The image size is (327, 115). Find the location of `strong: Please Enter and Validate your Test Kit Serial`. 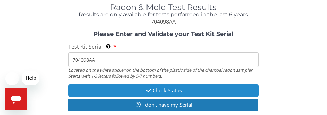

strong: Please Enter and Validate your Test Kit Serial is located at coordinates (163, 34).